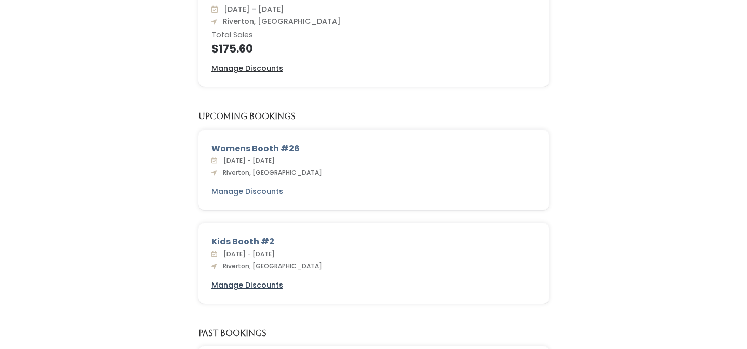  I want to click on h5: Past Bookings, so click(232, 333).